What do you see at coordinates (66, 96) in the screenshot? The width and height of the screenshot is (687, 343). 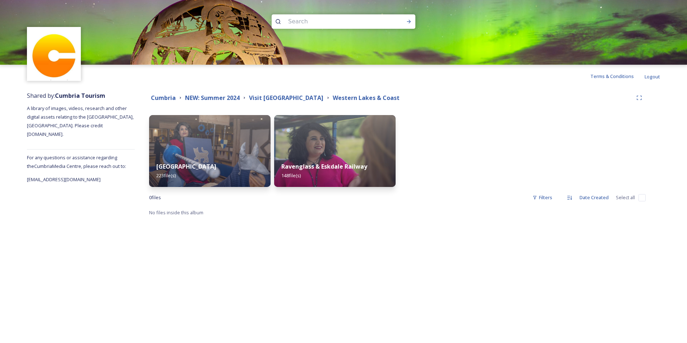 I see `span: Shared by:` at bounding box center [66, 96].